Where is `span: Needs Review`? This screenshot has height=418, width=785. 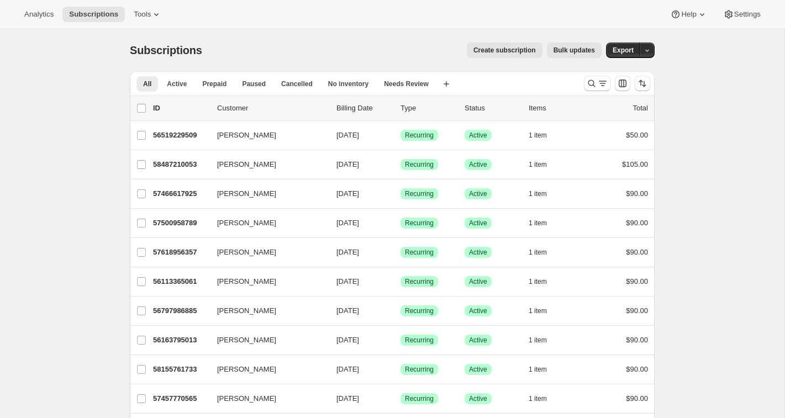
span: Needs Review is located at coordinates (406, 84).